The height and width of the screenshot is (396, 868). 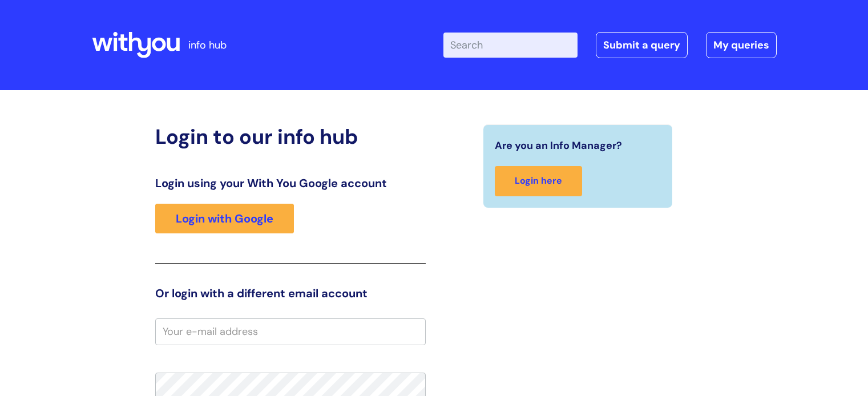 I want to click on input: Search, so click(x=511, y=45).